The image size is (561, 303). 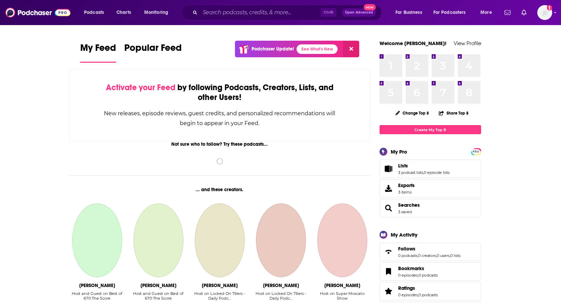 What do you see at coordinates (342, 296) in the screenshot?
I see `div: Host on Super Moscato Show` at bounding box center [342, 296].